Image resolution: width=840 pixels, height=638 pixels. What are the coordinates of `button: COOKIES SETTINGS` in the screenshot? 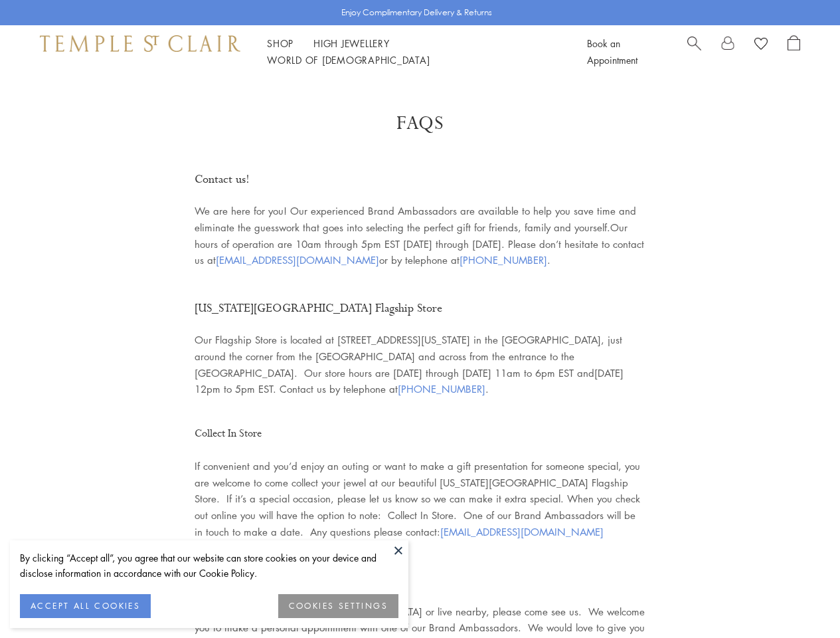 It's located at (338, 606).